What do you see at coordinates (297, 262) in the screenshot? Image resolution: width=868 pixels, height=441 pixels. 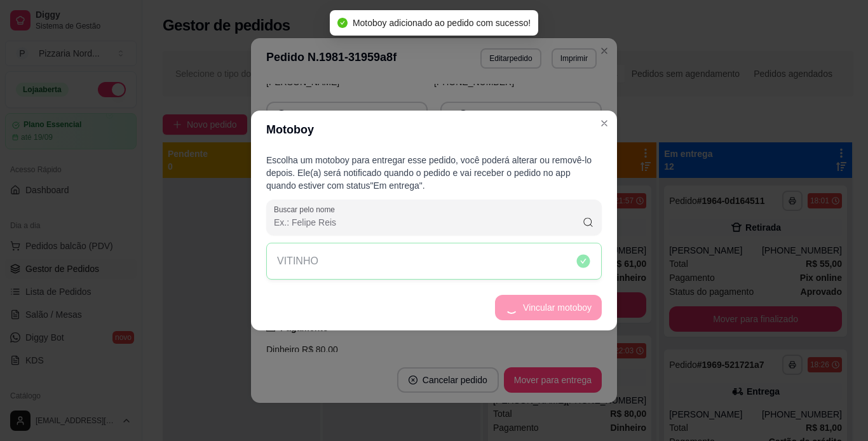 I see `p: VITINHO` at bounding box center [297, 262].